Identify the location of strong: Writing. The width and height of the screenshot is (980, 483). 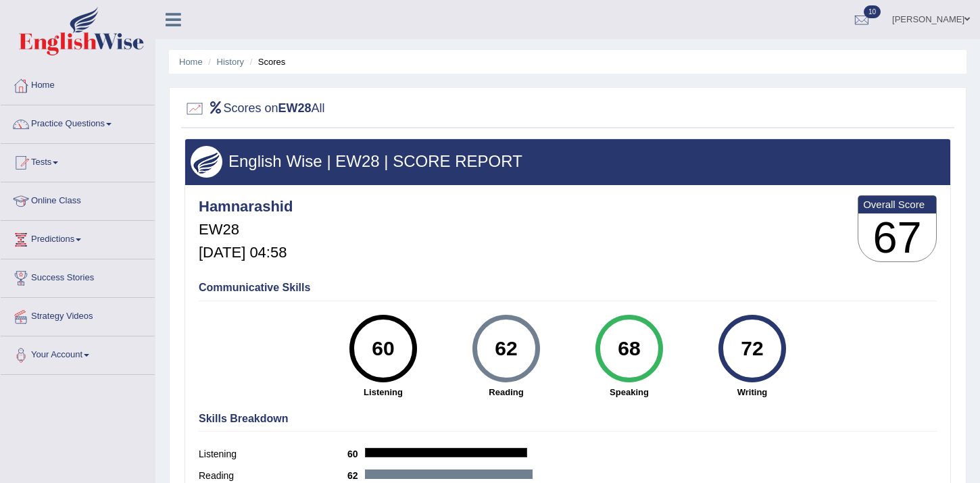
(752, 392).